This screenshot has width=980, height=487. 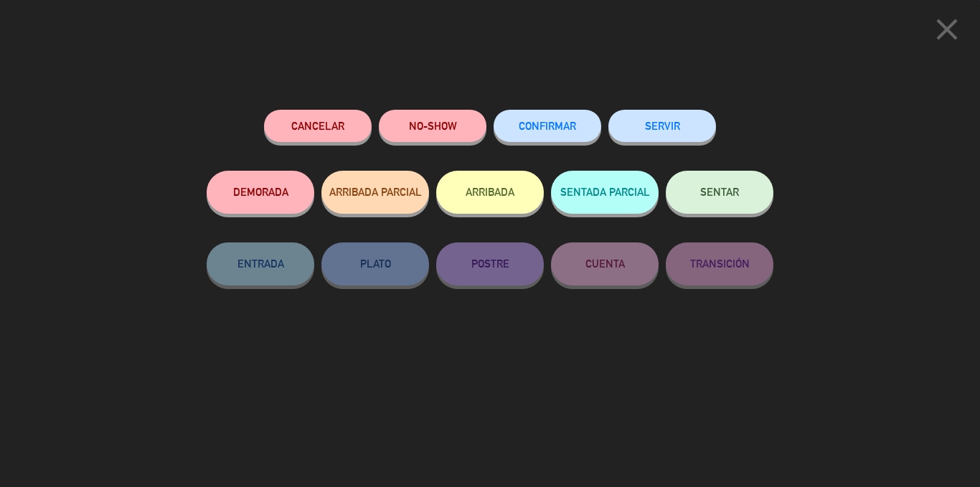 I want to click on i: close, so click(x=947, y=29).